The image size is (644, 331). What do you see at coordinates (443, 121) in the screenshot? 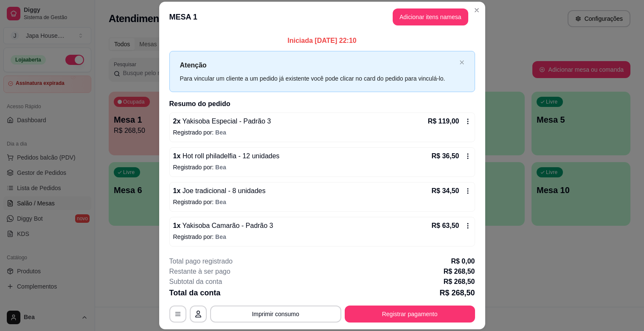
I see `p: R$ 119,00` at bounding box center [443, 121].